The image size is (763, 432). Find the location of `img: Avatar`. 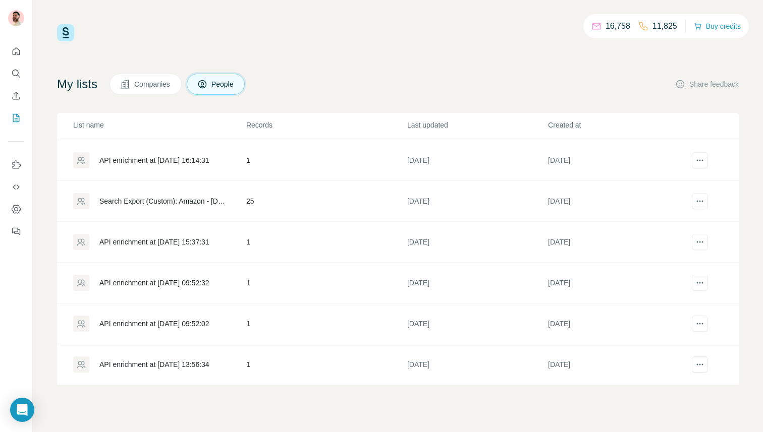

img: Avatar is located at coordinates (16, 18).